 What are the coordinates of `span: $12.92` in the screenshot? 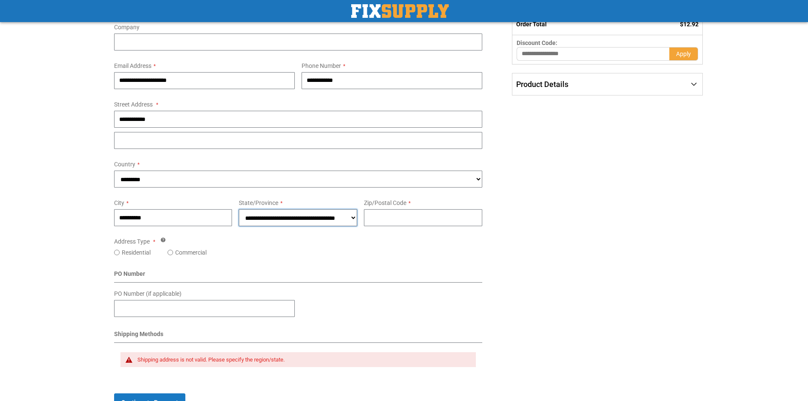 It's located at (689, 24).